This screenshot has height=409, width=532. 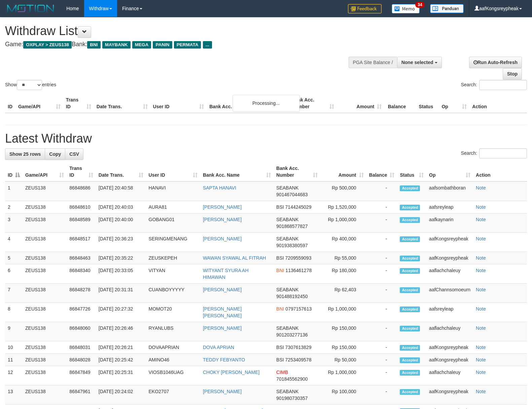 I want to click on a: CSV, so click(x=74, y=154).